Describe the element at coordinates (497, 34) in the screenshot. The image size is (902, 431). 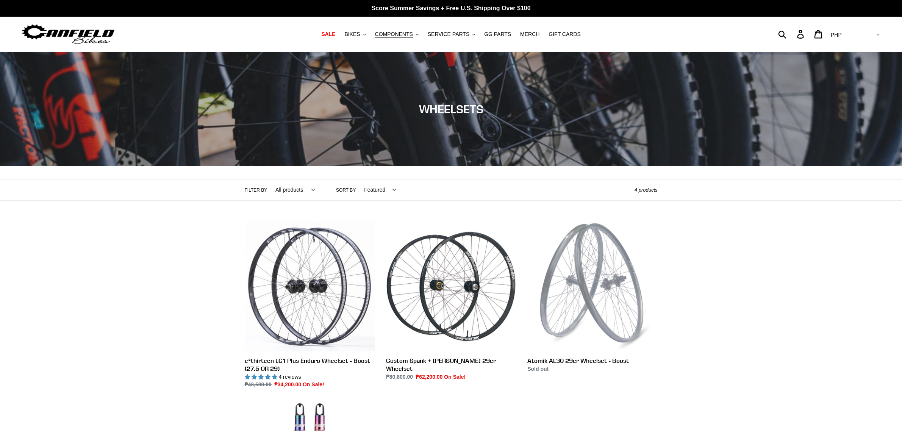
I see `a: GG PARTS` at that location.